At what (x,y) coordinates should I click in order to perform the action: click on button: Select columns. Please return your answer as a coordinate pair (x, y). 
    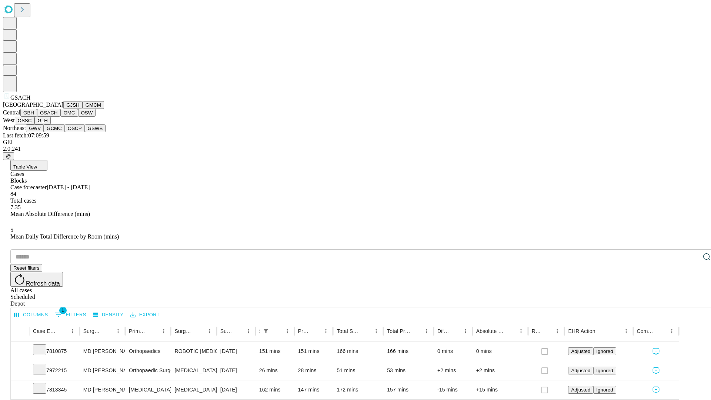
    Looking at the image, I should click on (31, 315).